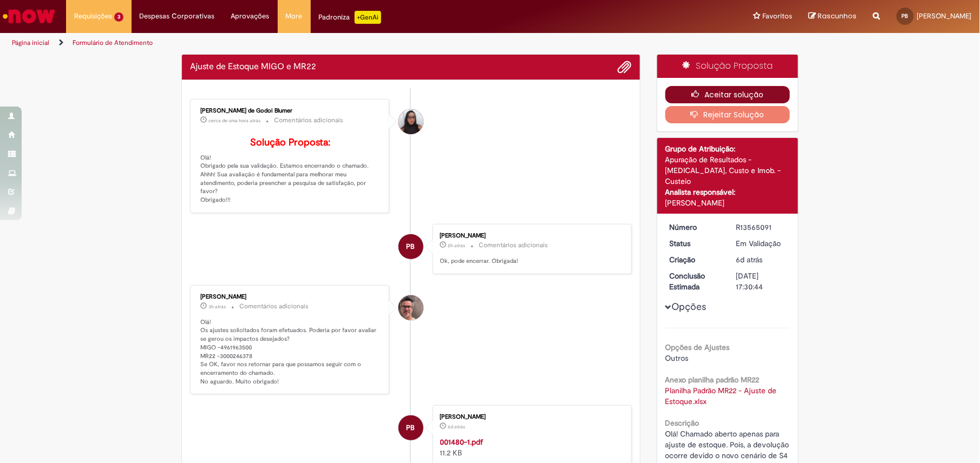 The height and width of the screenshot is (463, 980). What do you see at coordinates (728, 94) in the screenshot?
I see `button: Aceitar solução` at bounding box center [728, 94].